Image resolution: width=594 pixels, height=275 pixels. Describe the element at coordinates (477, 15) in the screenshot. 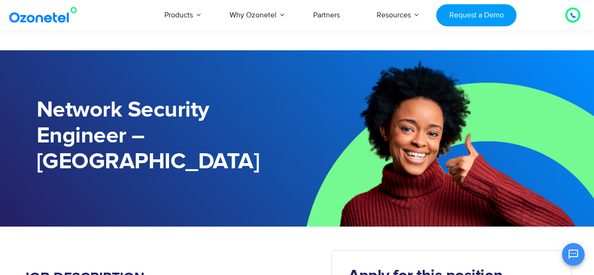

I see `a: Request a Demo` at that location.